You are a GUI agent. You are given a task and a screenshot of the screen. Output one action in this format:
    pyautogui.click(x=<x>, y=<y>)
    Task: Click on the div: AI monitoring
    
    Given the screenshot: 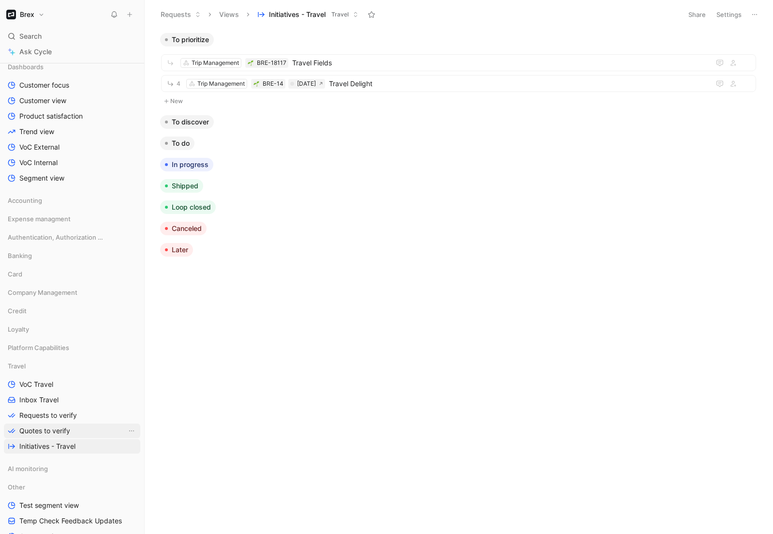 What is the action you would take?
    pyautogui.click(x=72, y=468)
    